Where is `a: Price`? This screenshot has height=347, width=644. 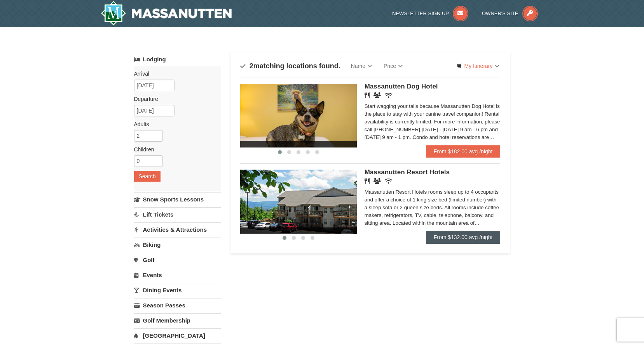 a: Price is located at coordinates (393, 66).